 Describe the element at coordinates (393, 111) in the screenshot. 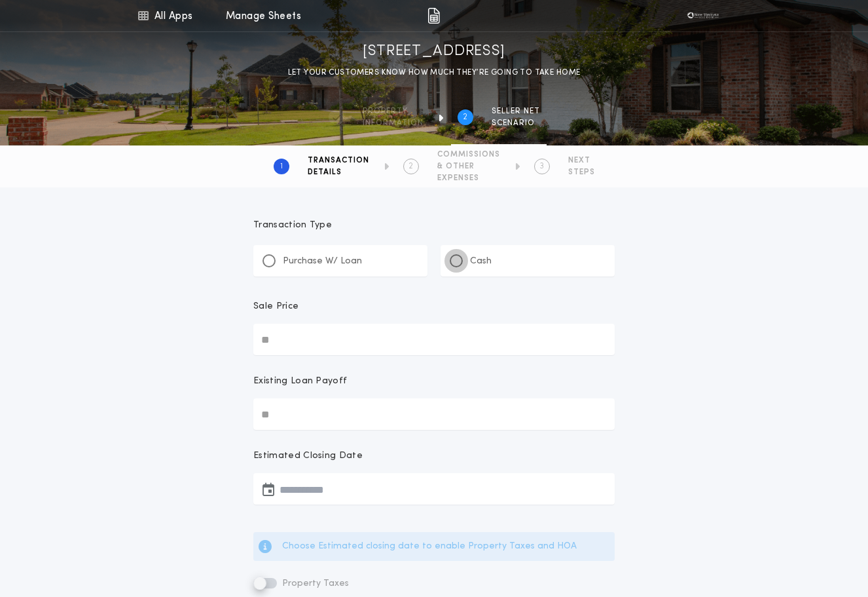

I see `span: Property` at that location.